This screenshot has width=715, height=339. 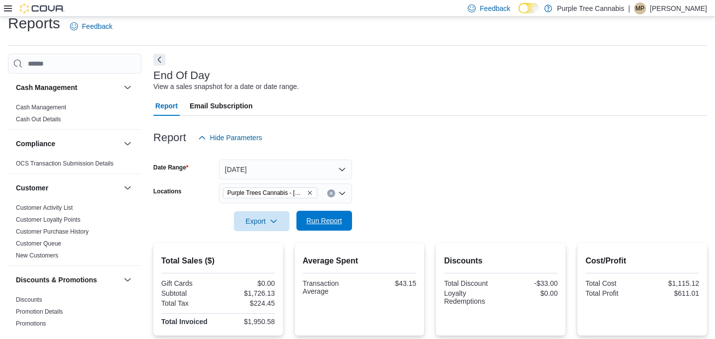 I want to click on span: Customer Queue, so click(x=38, y=243).